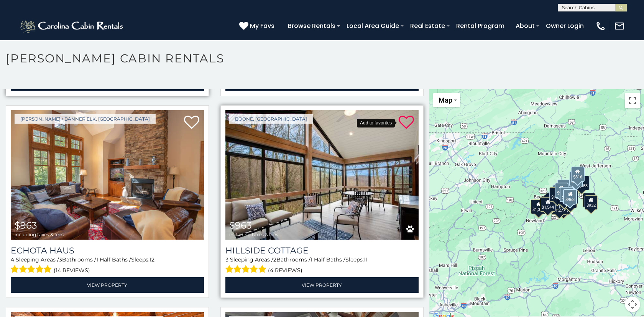 Image resolution: width=644 pixels, height=317 pixels. What do you see at coordinates (526, 25) in the screenshot?
I see `a: About` at bounding box center [526, 25].